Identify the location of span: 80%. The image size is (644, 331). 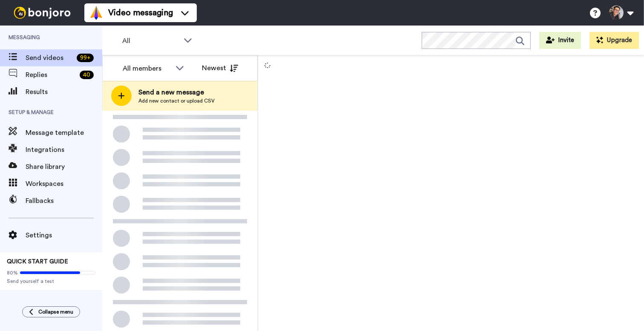
(12, 272).